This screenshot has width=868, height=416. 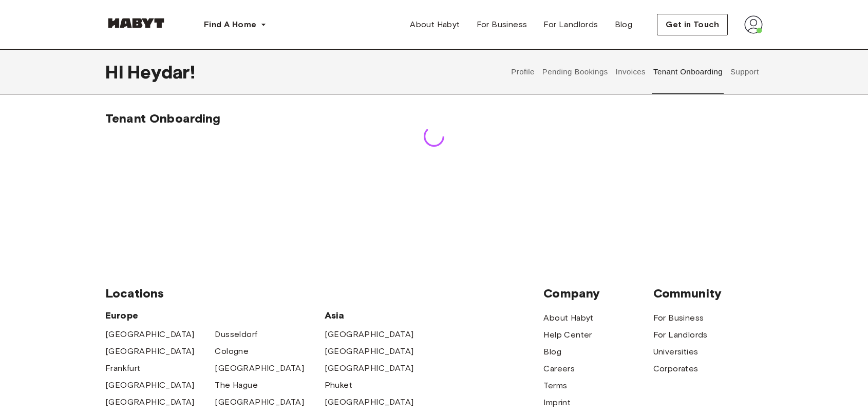 I want to click on button: Pending Bookings, so click(x=575, y=72).